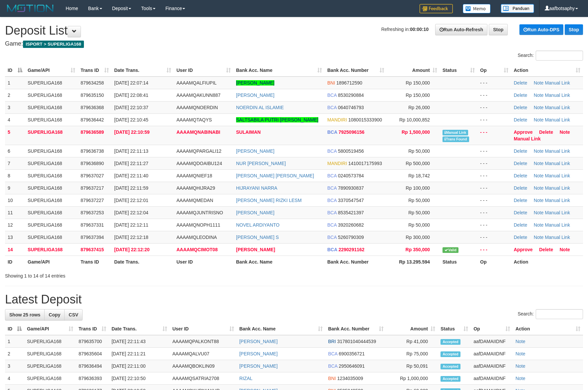 The height and width of the screenshot is (390, 588). What do you see at coordinates (196, 188) in the screenshot?
I see `span: AAAAMQHIJRA29` at bounding box center [196, 188].